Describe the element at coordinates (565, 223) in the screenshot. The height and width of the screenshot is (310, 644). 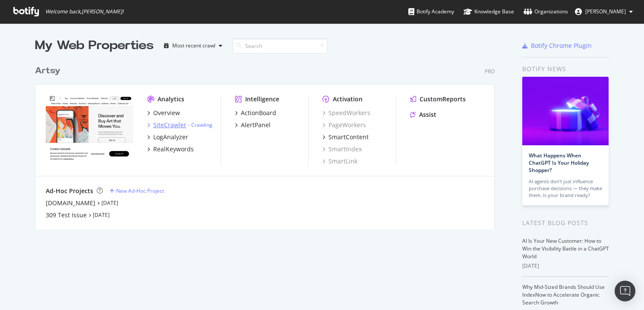
I see `div: Latest Blog Posts` at that location.